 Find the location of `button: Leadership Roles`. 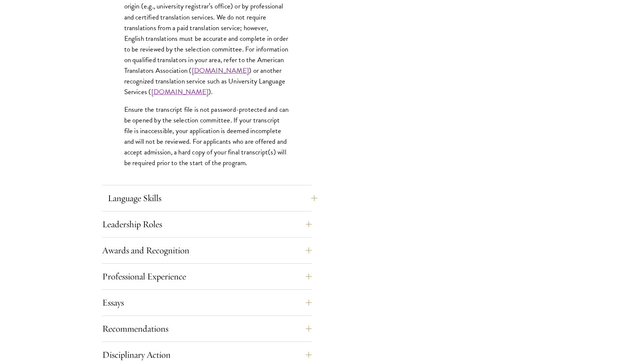

button: Leadership Roles is located at coordinates (207, 224).